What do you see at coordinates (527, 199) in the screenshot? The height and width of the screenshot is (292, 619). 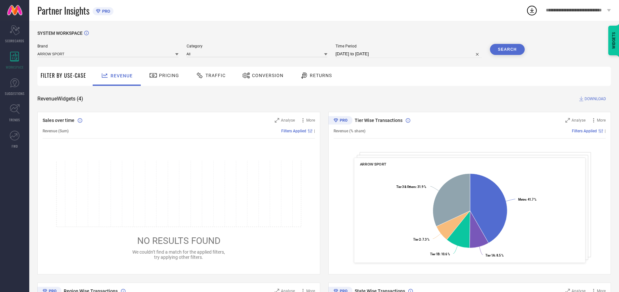 I see `text: : 41.7 %` at bounding box center [527, 199].